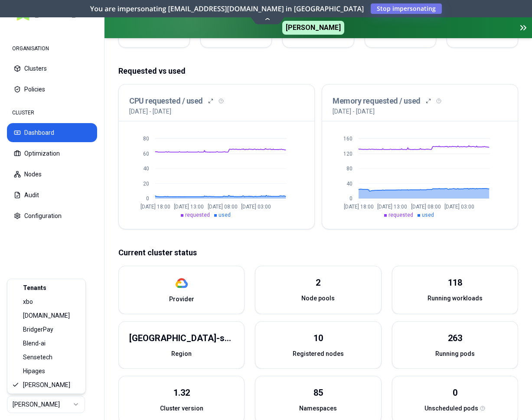  What do you see at coordinates (46, 288) in the screenshot?
I see `div: Tenants` at bounding box center [46, 288].